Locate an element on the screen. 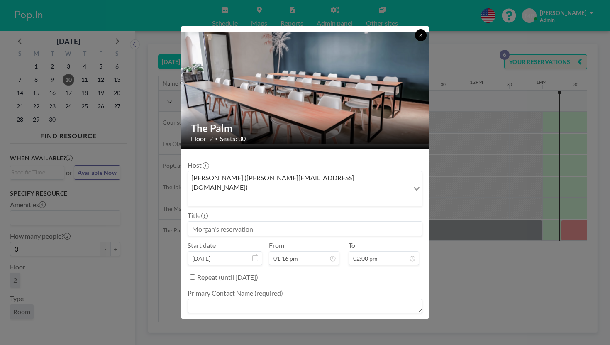 Image resolution: width=610 pixels, height=345 pixels. input: Morgan's reservation is located at coordinates (305, 229).